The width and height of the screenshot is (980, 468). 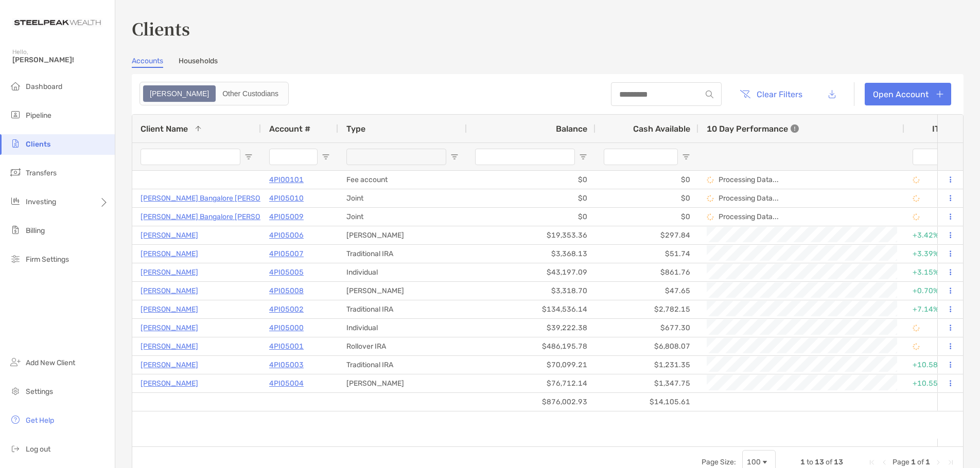 What do you see at coordinates (885, 463) in the screenshot?
I see `div: Previous Page` at bounding box center [885, 463].